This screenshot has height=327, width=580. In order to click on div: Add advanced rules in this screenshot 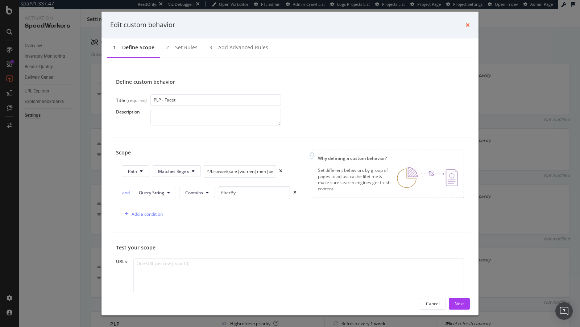, I will do `click(243, 47)`.